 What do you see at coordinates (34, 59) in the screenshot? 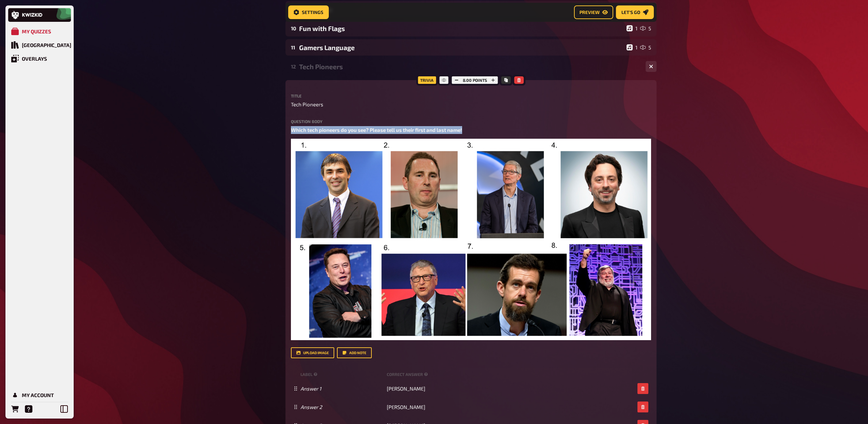
I see `div: Overlays` at bounding box center [34, 59].